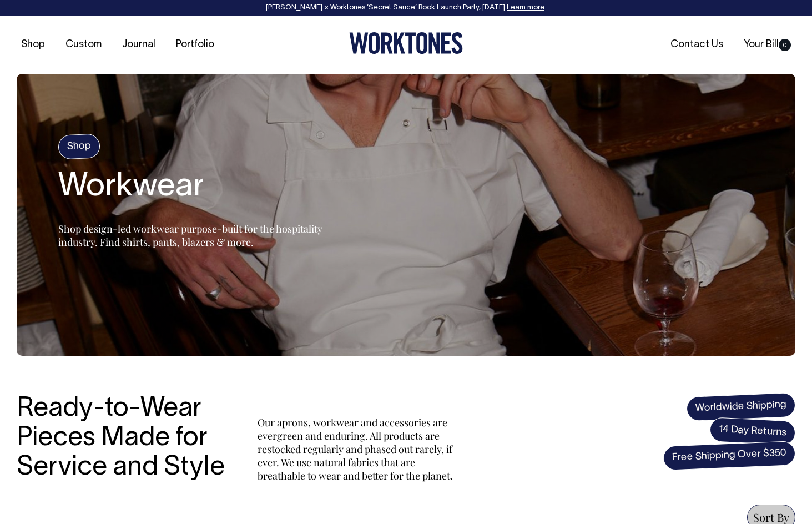  I want to click on span: 14 Day Returns, so click(753, 431).